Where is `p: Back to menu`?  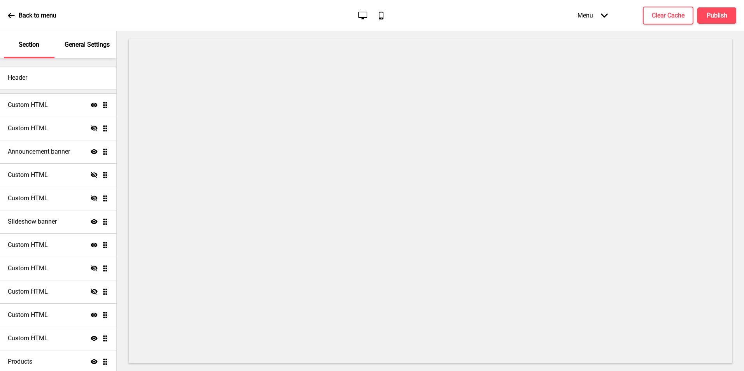
p: Back to menu is located at coordinates (37, 16).